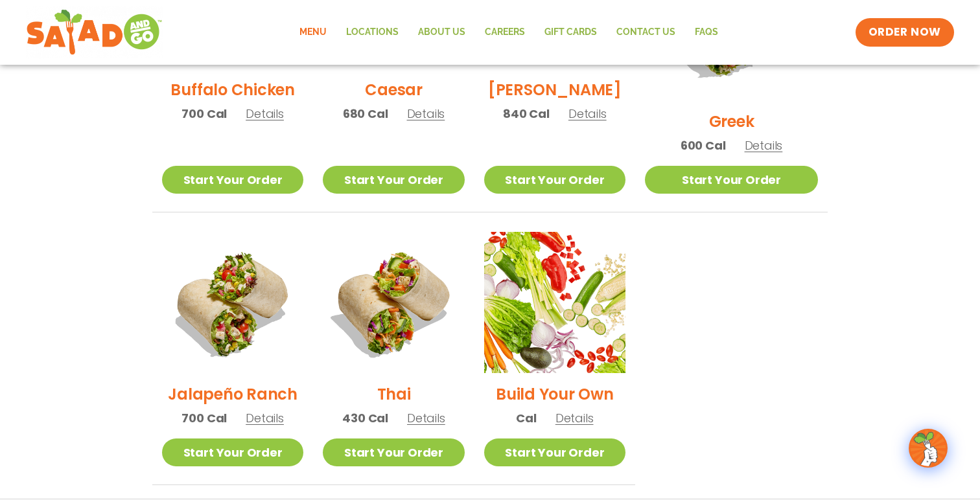  What do you see at coordinates (233, 302) in the screenshot?
I see `img: Product photo for Jalapeño Ranch Wrap` at bounding box center [233, 302].